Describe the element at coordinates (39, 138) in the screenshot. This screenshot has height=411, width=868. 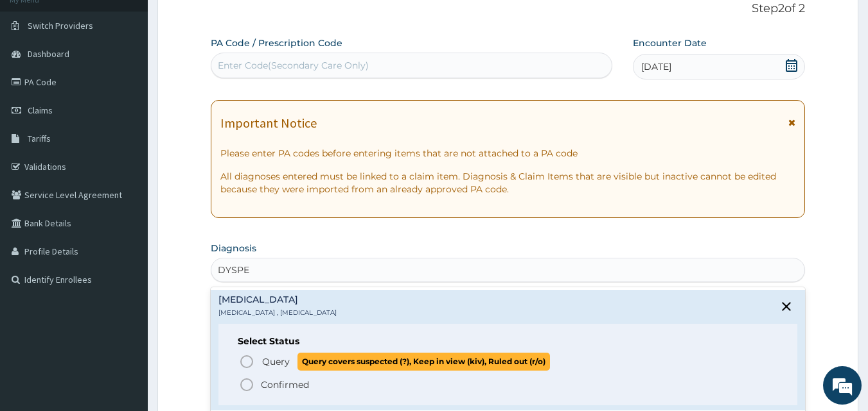
I see `span: Tariffs` at that location.